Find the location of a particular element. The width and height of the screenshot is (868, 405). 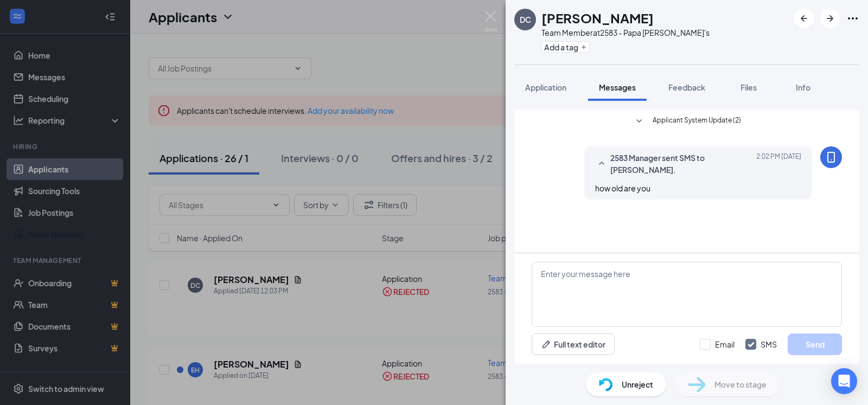

button: PlusAdd a tag is located at coordinates (565, 46).